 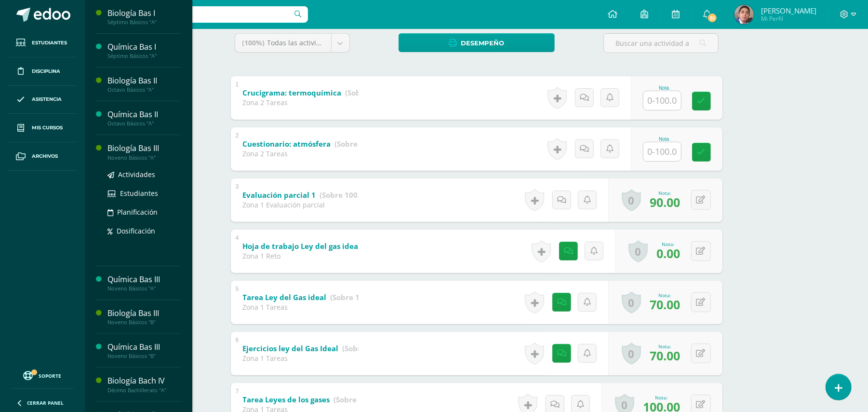 I want to click on a: Biología Bas IIINoveno Básicos "B", so click(x=144, y=317).